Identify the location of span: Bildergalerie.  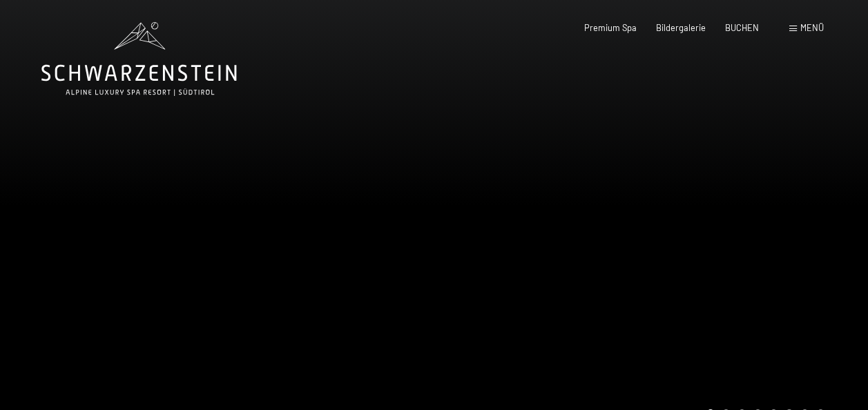
(681, 27).